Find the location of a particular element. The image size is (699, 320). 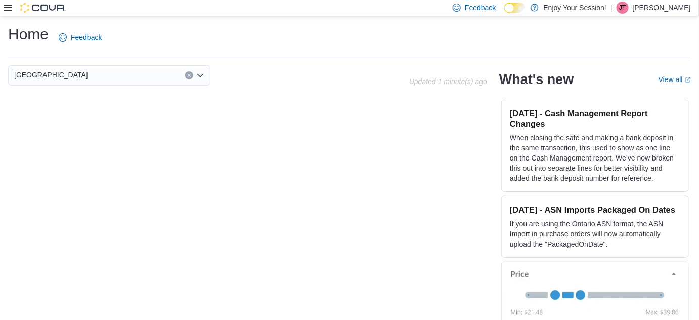

h1: Home is located at coordinates (28, 34).